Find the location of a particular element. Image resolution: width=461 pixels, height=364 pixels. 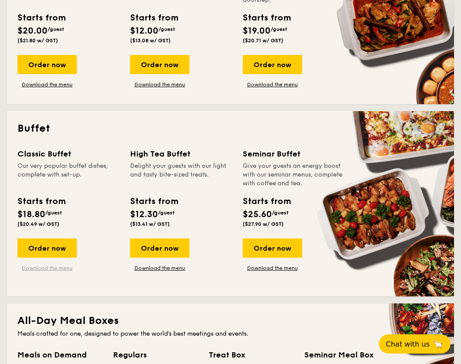

h2: Buffet is located at coordinates (230, 129).